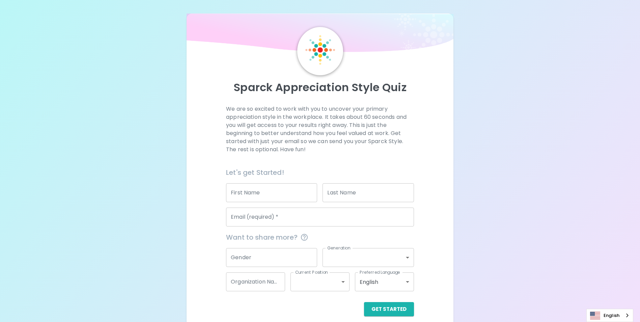 The width and height of the screenshot is (640, 322). I want to click on label: Current Position, so click(311, 272).